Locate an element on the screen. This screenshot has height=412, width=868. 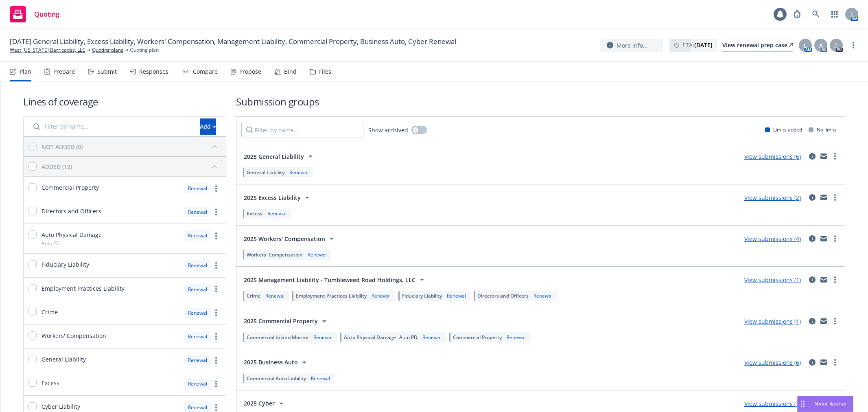
span: Excess is located at coordinates (51, 383).